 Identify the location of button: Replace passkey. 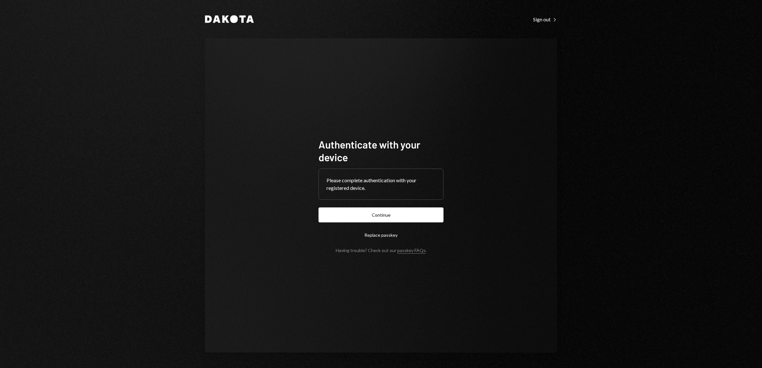
(381, 235).